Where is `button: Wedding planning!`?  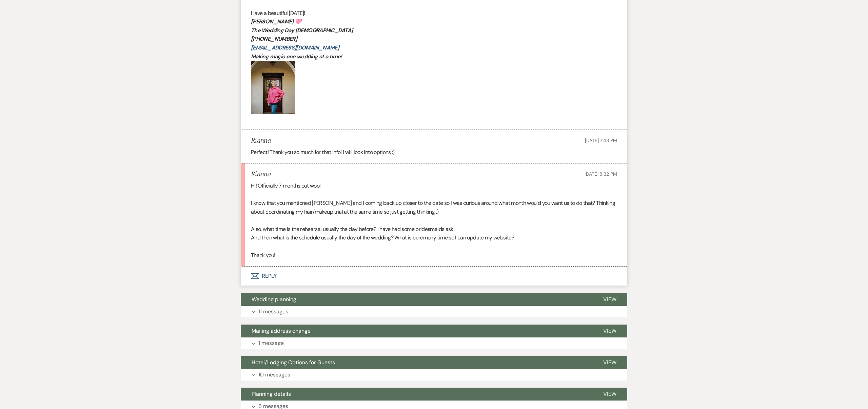
button: Wedding planning! is located at coordinates (417, 300).